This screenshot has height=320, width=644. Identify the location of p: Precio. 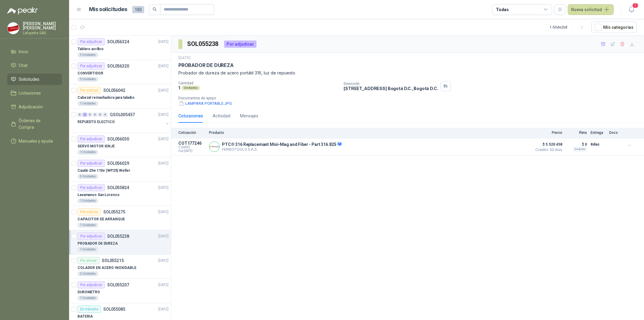
(547, 133).